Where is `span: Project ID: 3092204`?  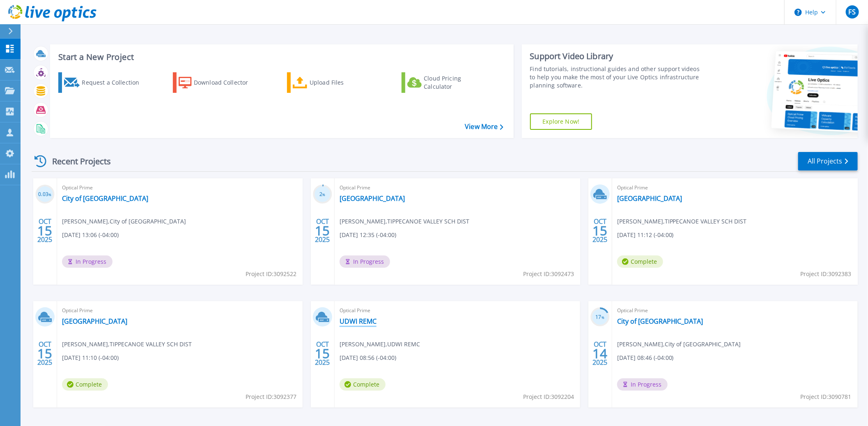 span: Project ID: 3092204 is located at coordinates (549, 397).